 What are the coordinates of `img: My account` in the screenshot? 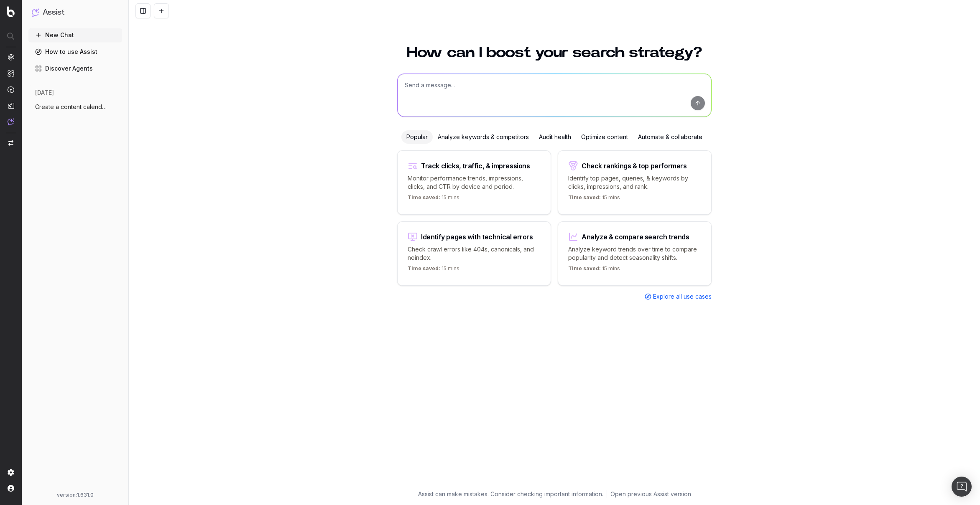 It's located at (11, 489).